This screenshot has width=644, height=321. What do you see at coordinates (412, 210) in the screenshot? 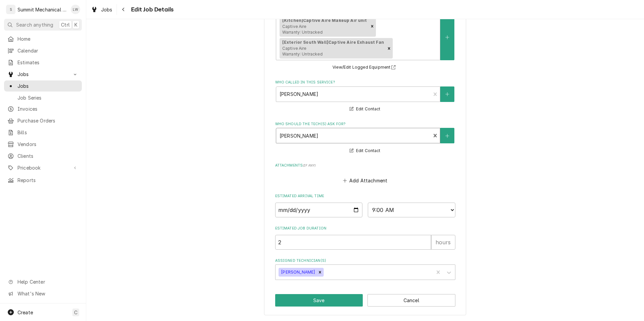
I see `select: Time Select` at bounding box center [412, 210].